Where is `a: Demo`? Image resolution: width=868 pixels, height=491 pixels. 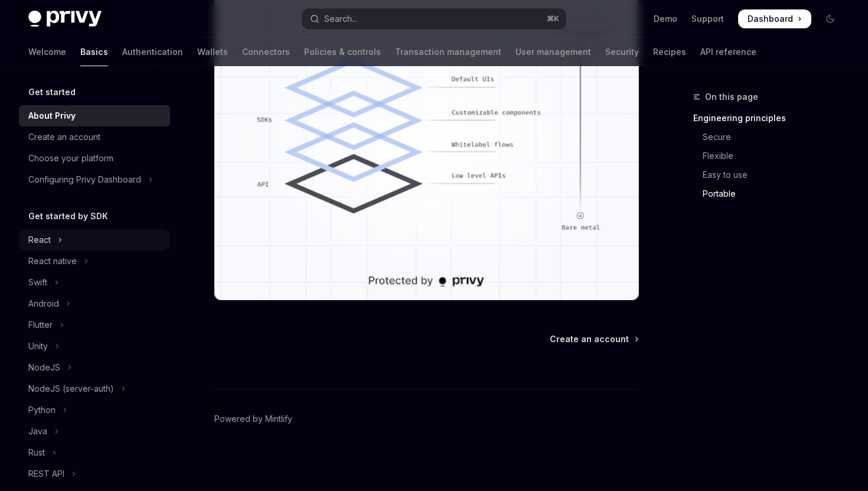
a: Demo is located at coordinates (665, 19).